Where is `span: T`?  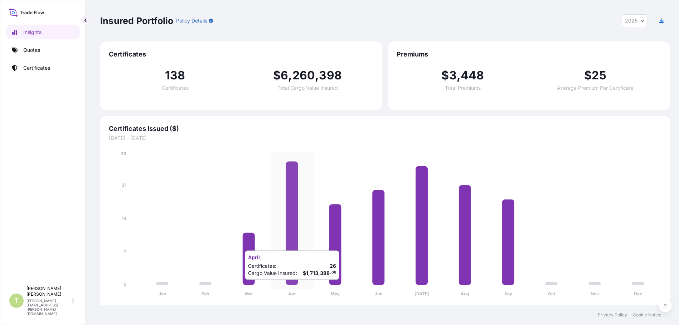 span: T is located at coordinates (16, 301).